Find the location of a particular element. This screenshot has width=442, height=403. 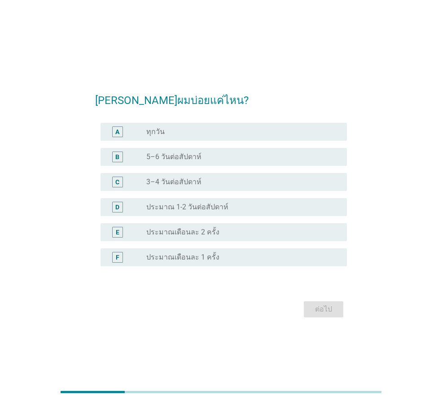

div: C is located at coordinates (117, 182).